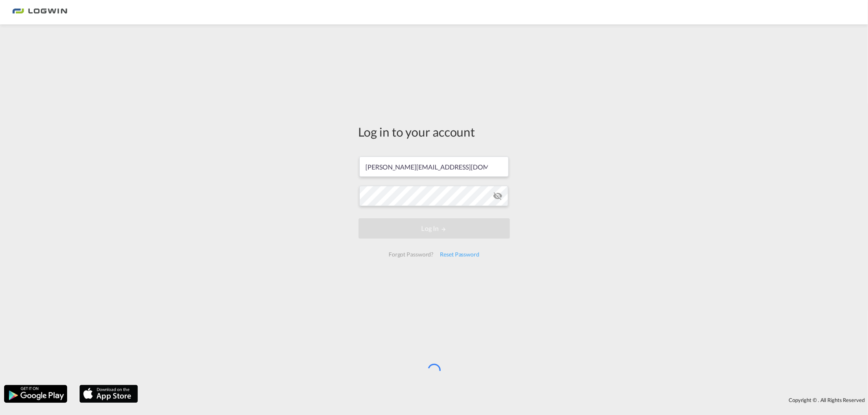 This screenshot has width=868, height=415. Describe the element at coordinates (109, 394) in the screenshot. I see `img: apple.png` at that location.